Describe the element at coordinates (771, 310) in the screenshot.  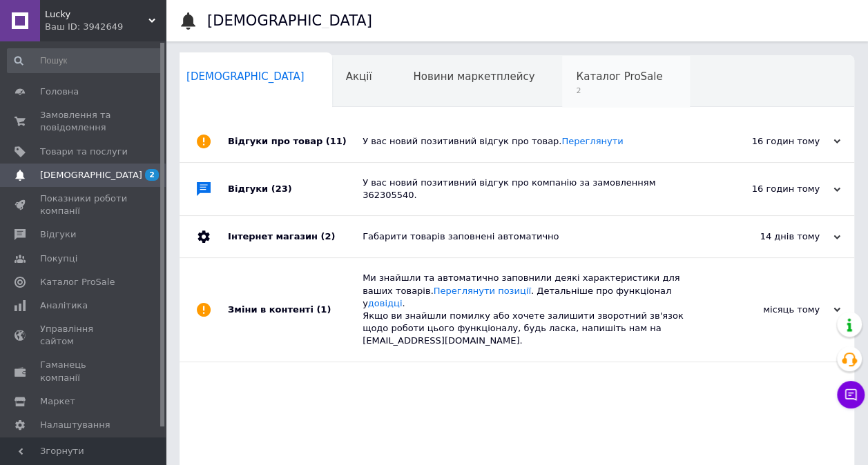
I see `div: місяць тому` at that location.